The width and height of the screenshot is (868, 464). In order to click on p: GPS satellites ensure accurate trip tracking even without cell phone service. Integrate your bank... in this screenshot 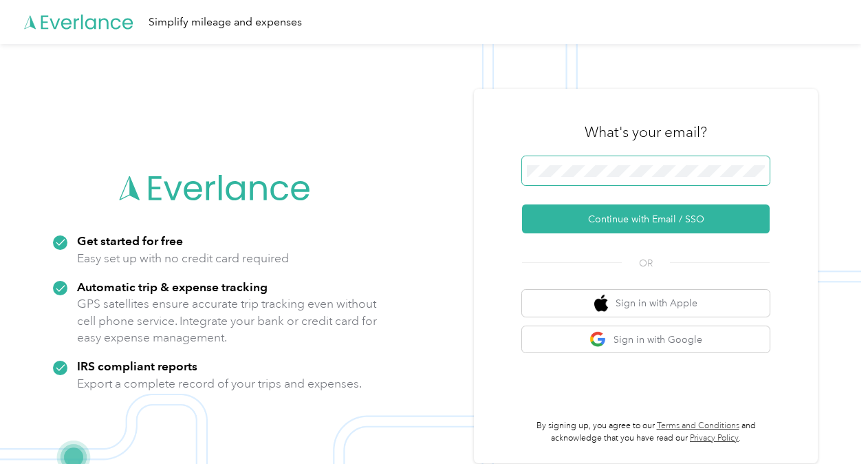, I will do `click(227, 320)`.